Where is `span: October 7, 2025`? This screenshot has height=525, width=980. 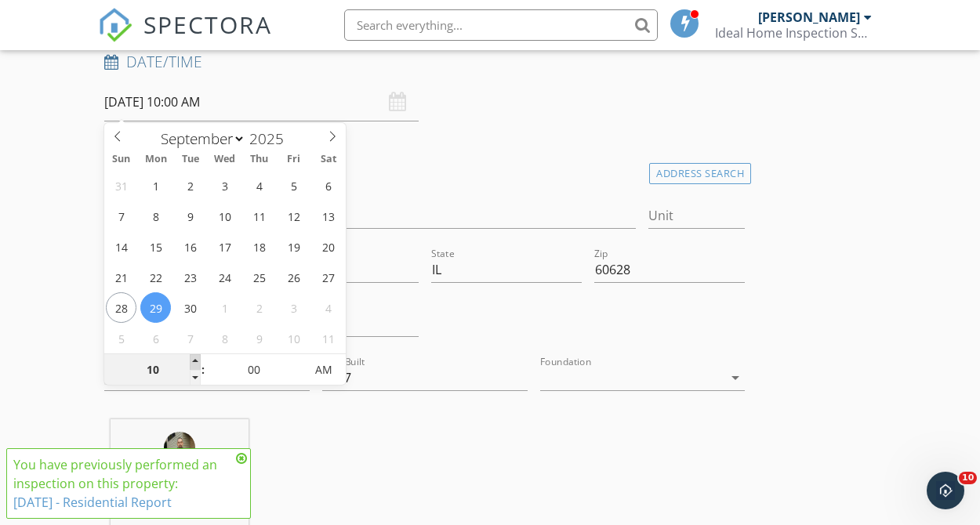
span: October 7, 2025 is located at coordinates (189, 338).